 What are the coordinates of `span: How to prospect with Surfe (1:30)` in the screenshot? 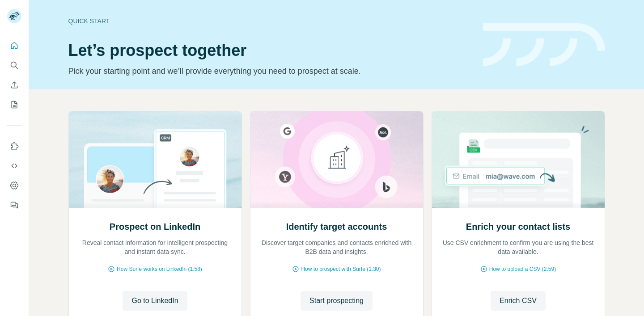 It's located at (341, 269).